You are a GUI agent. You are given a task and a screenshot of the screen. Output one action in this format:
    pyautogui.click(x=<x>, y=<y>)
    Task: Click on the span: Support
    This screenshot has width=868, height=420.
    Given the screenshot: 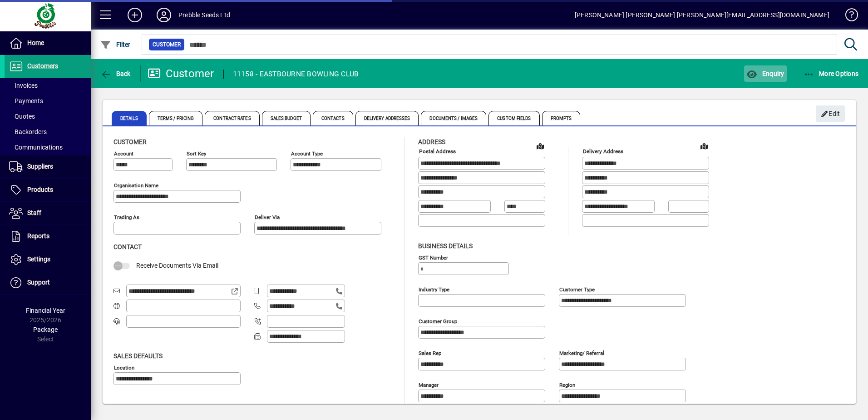 What is the action you would take?
    pyautogui.click(x=39, y=282)
    